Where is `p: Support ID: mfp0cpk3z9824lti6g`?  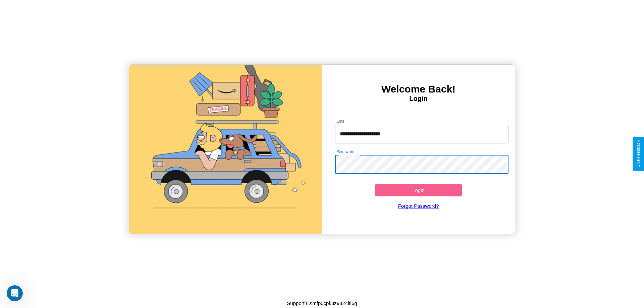
p: Support ID: mfp0cpk3z9824lti6g is located at coordinates (322, 303).